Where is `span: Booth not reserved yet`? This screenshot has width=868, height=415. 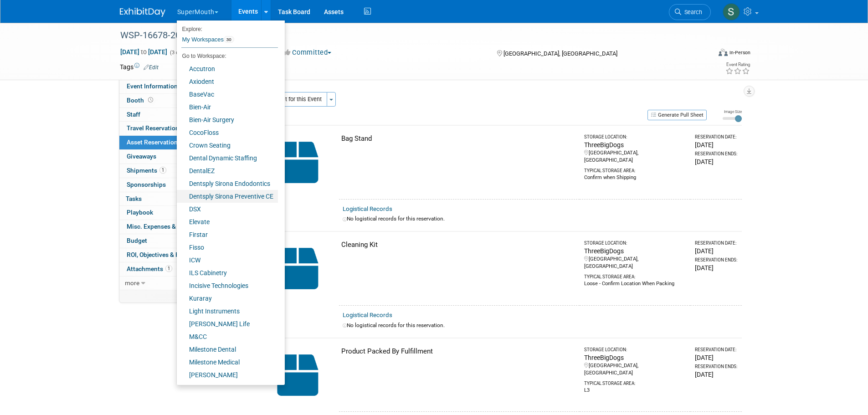 span: Booth not reserved yet is located at coordinates (151, 100).